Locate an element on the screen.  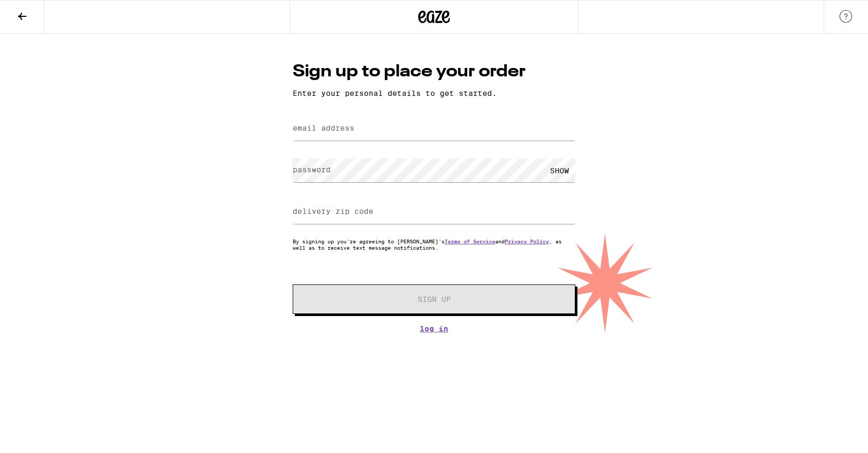
p: Enter your personal details to get started. is located at coordinates (434, 93).